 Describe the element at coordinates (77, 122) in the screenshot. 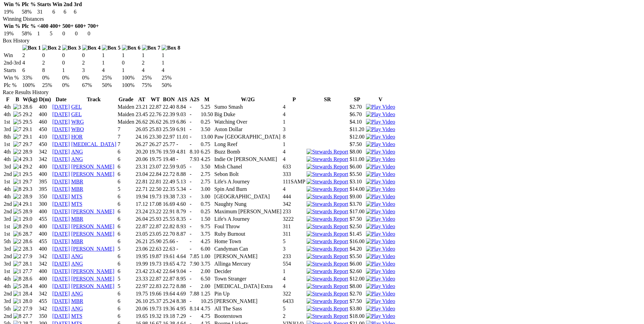

I see `a: WRG` at that location.